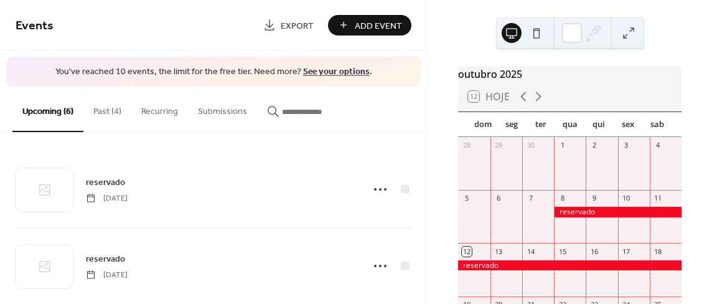 Image resolution: width=712 pixels, height=304 pixels. Describe the element at coordinates (531, 251) in the screenshot. I see `div: 14` at that location.